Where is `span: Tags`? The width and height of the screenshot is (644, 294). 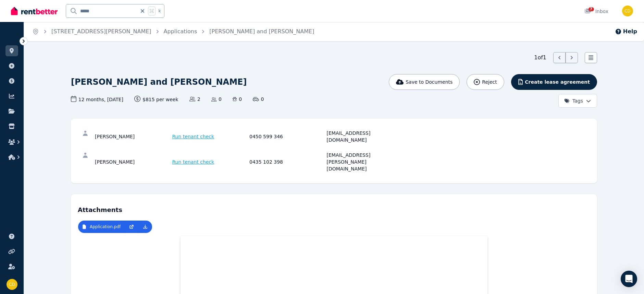 span: Tags is located at coordinates (574, 101).